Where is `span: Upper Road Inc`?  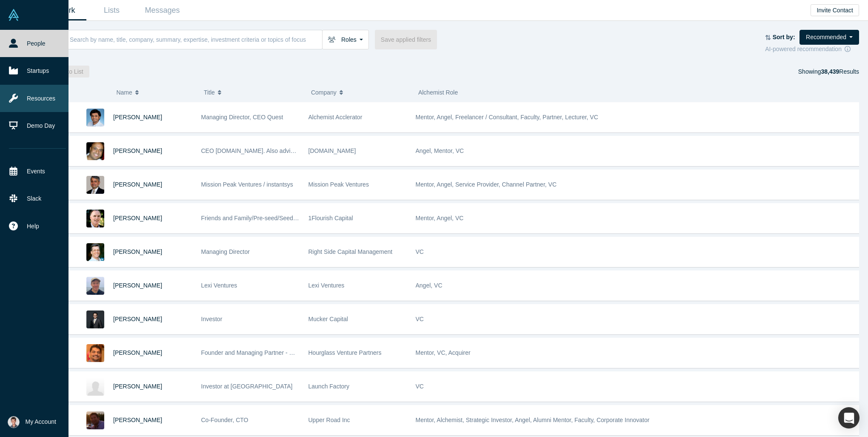 span: Upper Road Inc is located at coordinates (329, 420).